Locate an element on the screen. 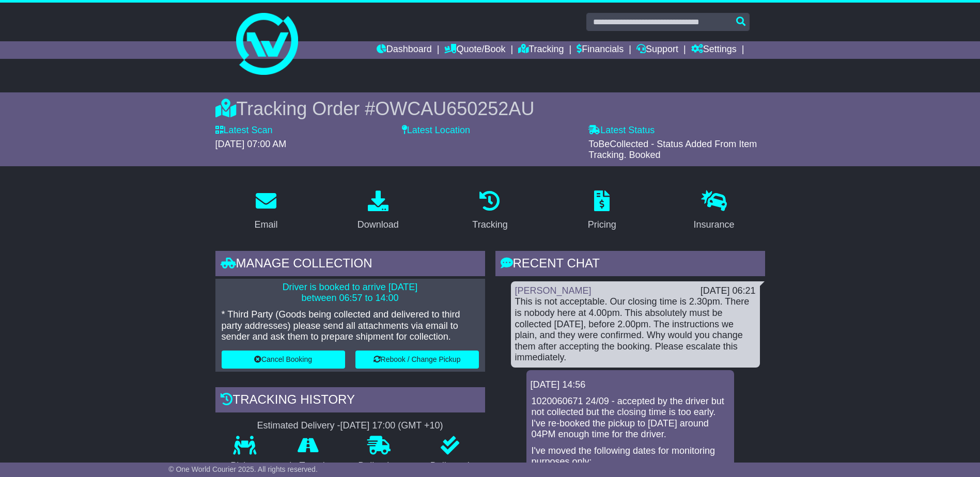 This screenshot has width=980, height=477. a: Insurance is located at coordinates (714, 212).